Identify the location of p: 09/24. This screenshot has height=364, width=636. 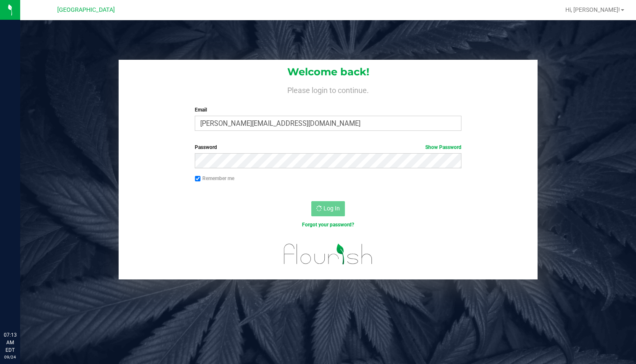
(10, 357).